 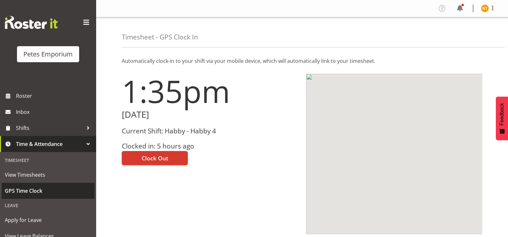 I want to click on button: Feedback - Show survey, so click(x=502, y=118).